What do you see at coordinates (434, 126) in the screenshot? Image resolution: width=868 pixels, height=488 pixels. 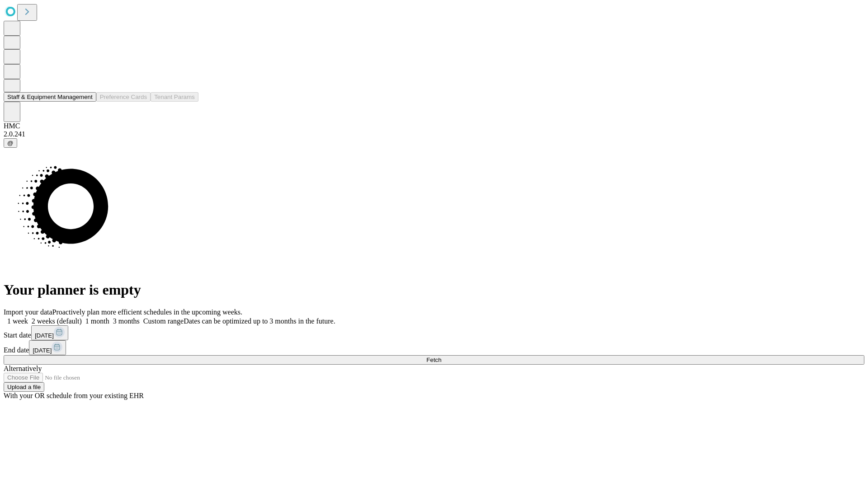 I see `div: HMC` at bounding box center [434, 126].